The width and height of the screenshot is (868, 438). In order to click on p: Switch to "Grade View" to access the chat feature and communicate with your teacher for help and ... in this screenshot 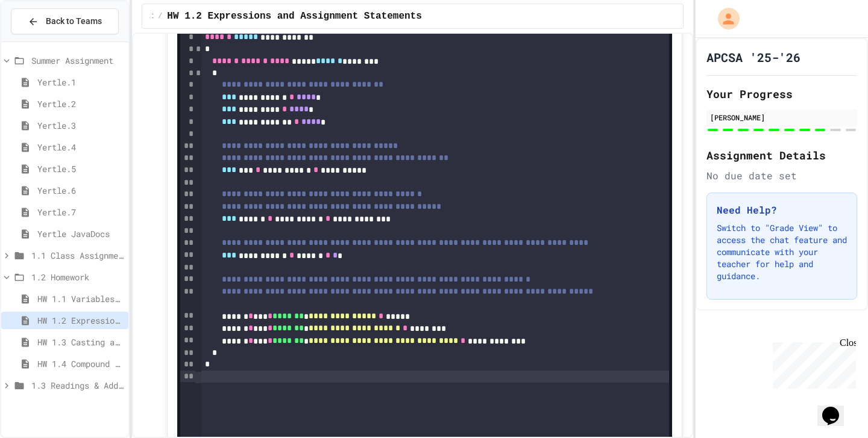, I will do `click(782, 252)`.